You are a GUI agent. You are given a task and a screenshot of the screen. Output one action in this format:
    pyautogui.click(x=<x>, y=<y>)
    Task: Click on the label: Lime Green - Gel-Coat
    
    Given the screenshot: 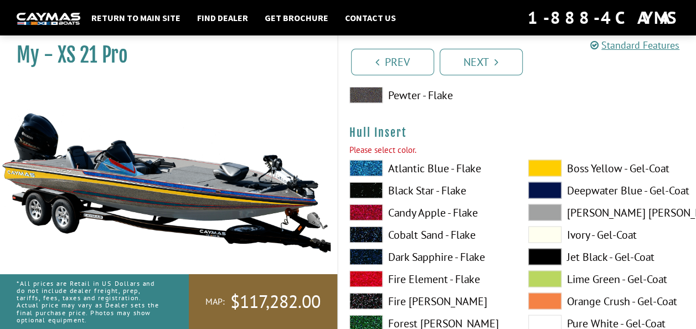 What is the action you would take?
    pyautogui.click(x=606, y=279)
    